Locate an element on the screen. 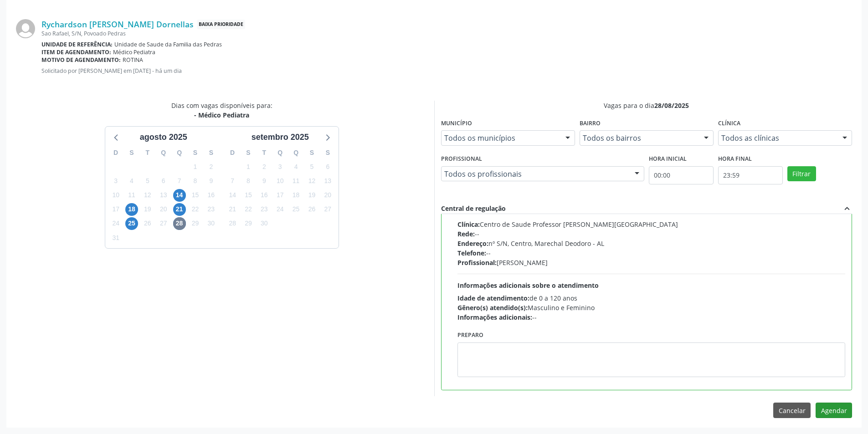 This screenshot has width=868, height=434. span: domingo, 10 de agosto de 2025 is located at coordinates (116, 195).